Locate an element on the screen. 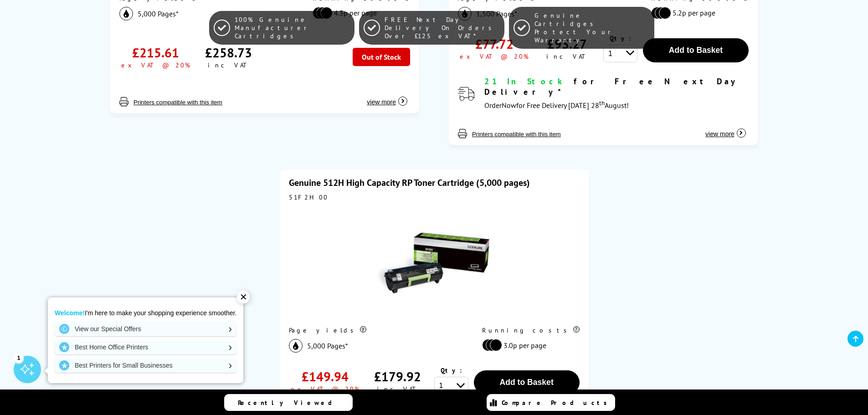 This screenshot has height=415, width=868. span: Recently Viewed is located at coordinates (289, 403).